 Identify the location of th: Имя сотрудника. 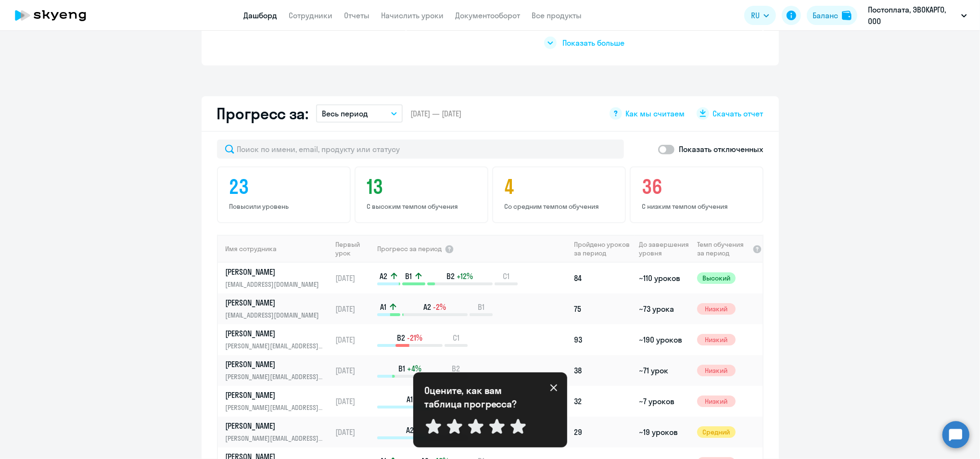
(275, 249).